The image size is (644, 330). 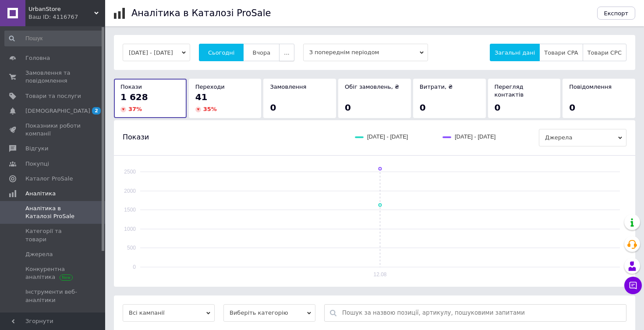 I want to click on text: 2500, so click(x=129, y=172).